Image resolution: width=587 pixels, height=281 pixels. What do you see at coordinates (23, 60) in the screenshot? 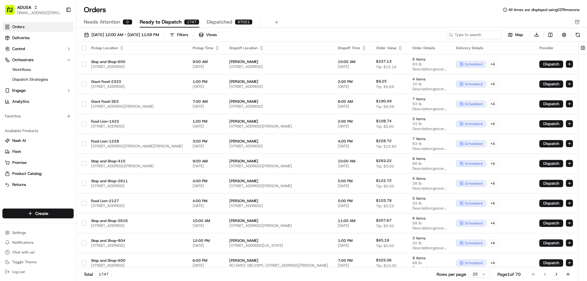
I see `span: Orchestrate` at bounding box center [23, 60].